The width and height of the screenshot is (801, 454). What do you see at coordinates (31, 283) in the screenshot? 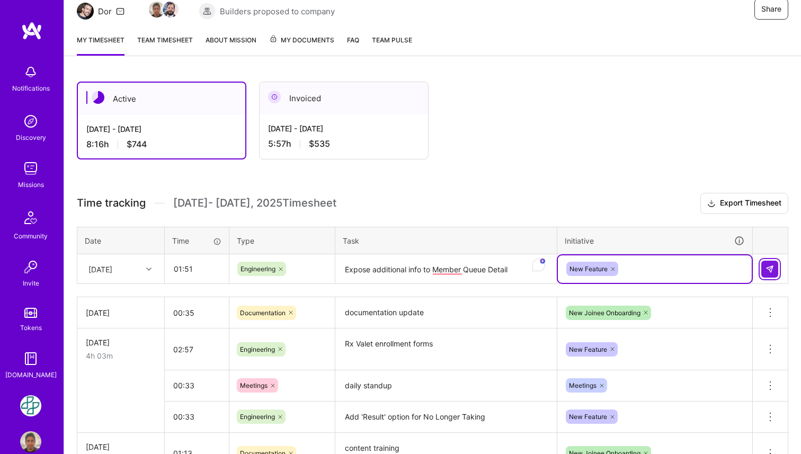
I see `div: Invite` at bounding box center [31, 283].